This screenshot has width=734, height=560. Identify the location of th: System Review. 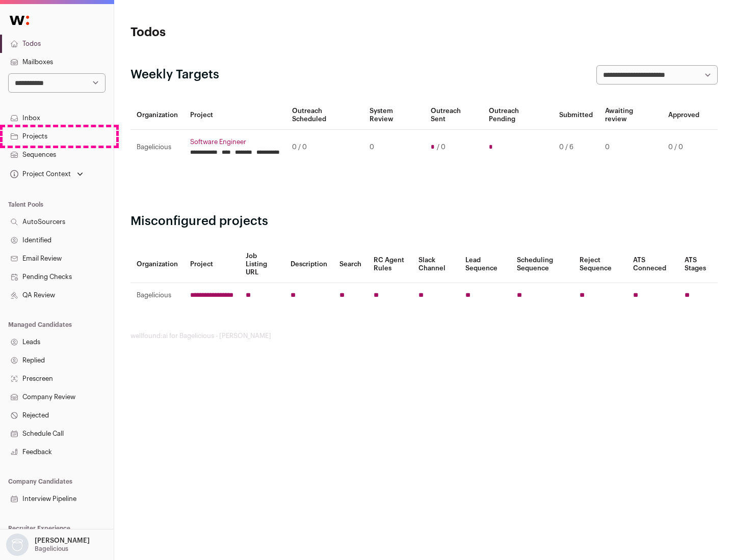
(394, 115).